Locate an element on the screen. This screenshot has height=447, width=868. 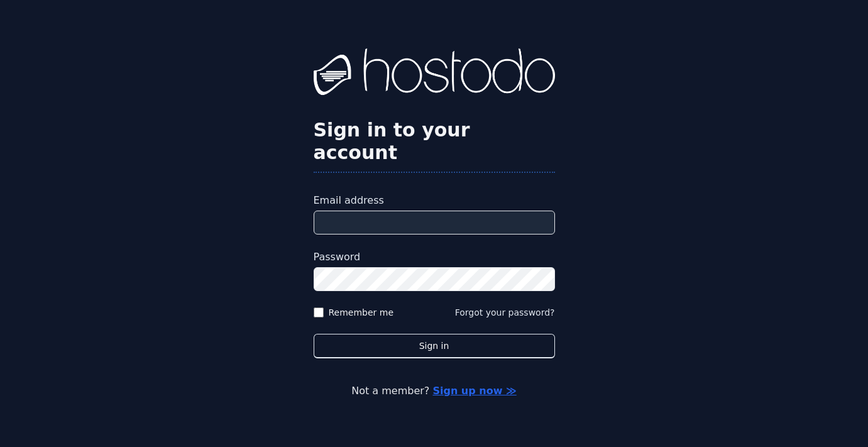
h2: Sign in to your account is located at coordinates (434, 142).